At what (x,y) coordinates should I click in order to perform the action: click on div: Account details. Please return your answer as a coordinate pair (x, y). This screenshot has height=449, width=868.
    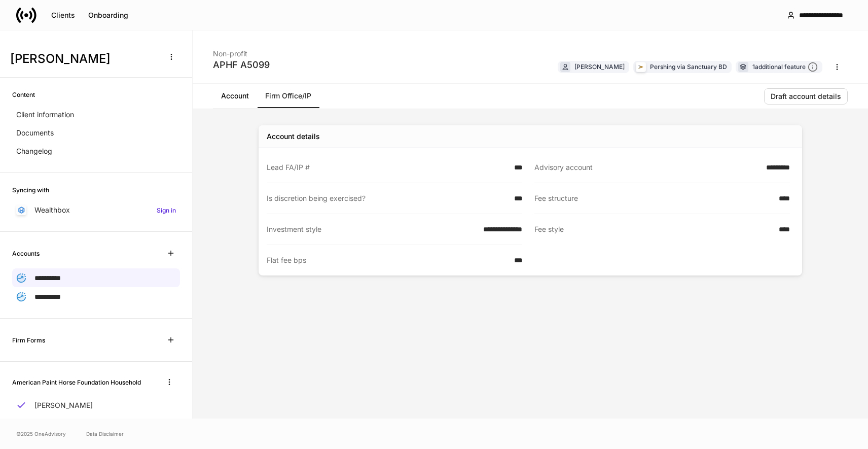
    Looking at the image, I should click on (293, 137).